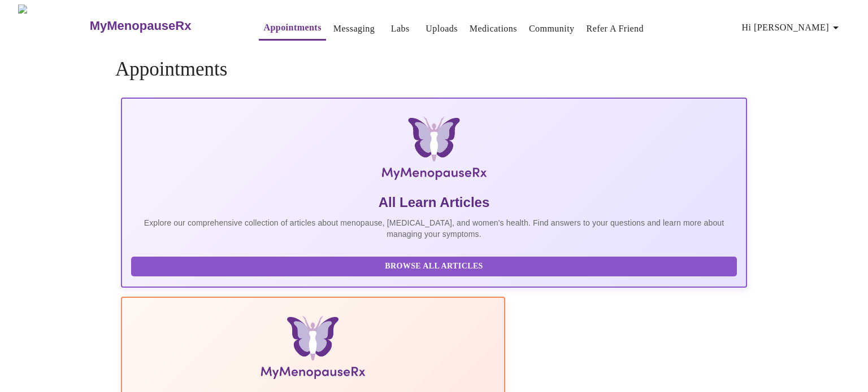 The image size is (868, 392). Describe the element at coordinates (162, 26) in the screenshot. I see `a: MyMenopauseRx` at that location.